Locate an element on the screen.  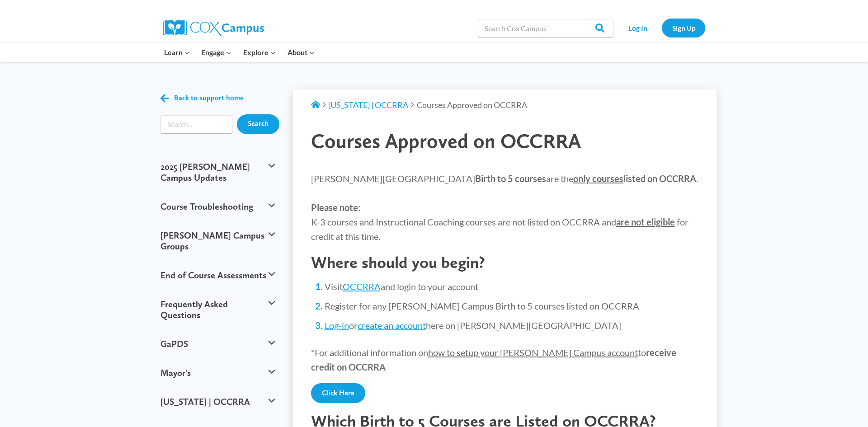
span: About is located at coordinates (302, 53).